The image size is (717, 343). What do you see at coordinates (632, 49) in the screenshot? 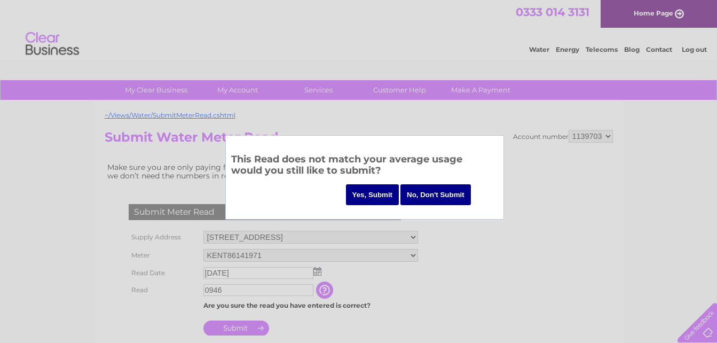
I see `a: Blog` at bounding box center [632, 49].